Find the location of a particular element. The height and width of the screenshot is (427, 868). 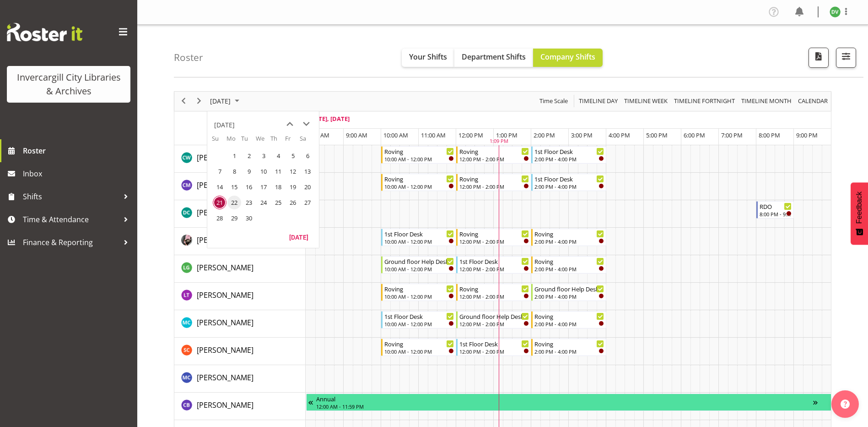

div: Lyndsay Tautari"s event - Ground floor Help Desk Begin From Sunday, September 21, 2025 at 2:00:00... is located at coordinates (568, 292).